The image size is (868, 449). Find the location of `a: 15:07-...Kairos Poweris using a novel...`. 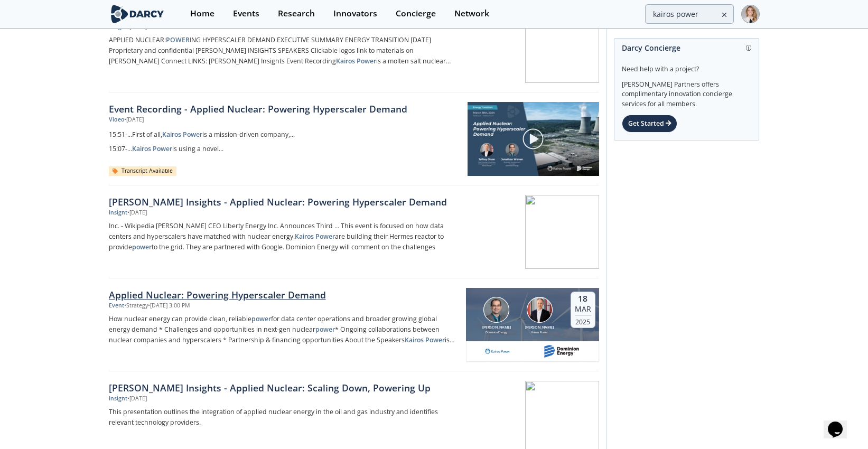

a: 15:07-...Kairos Poweris using a novel... is located at coordinates (284, 149).